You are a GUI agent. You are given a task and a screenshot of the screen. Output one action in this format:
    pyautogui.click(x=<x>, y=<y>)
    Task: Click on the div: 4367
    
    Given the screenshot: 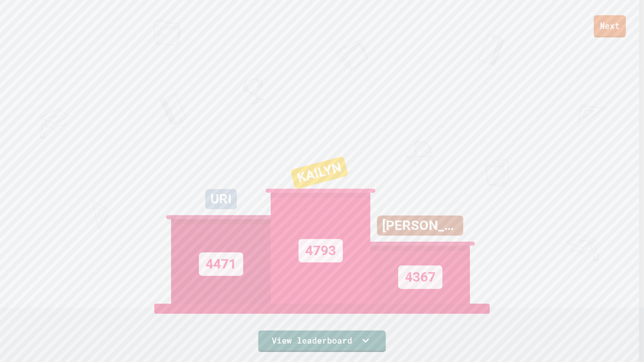 What is the action you would take?
    pyautogui.click(x=420, y=277)
    